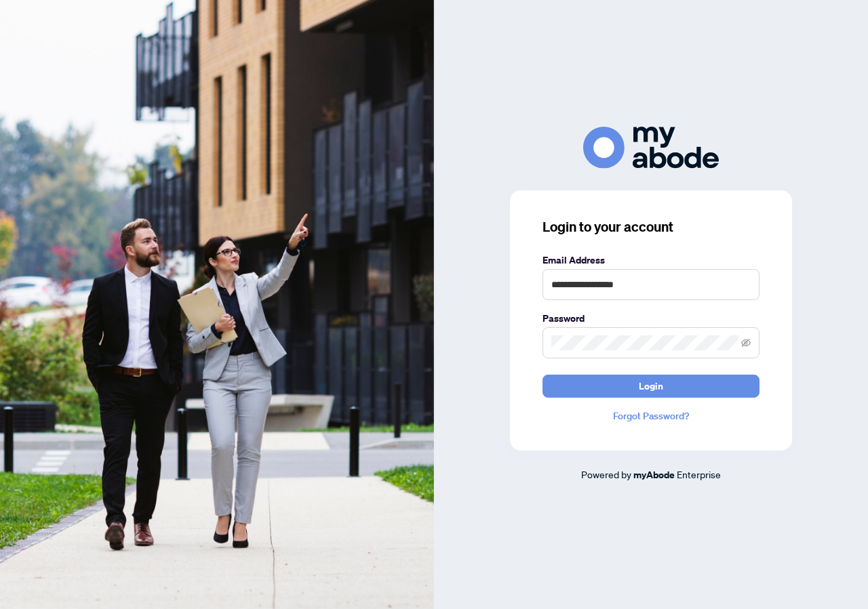  Describe the element at coordinates (606, 474) in the screenshot. I see `span: Powered by` at that location.